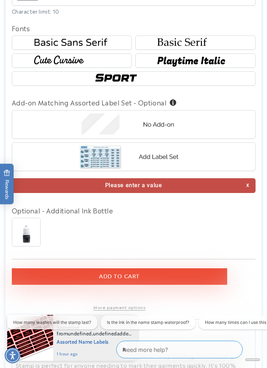 The width and height of the screenshot is (267, 368). Describe the element at coordinates (57, 12) in the screenshot. I see `textarea: Type your message here` at that location.